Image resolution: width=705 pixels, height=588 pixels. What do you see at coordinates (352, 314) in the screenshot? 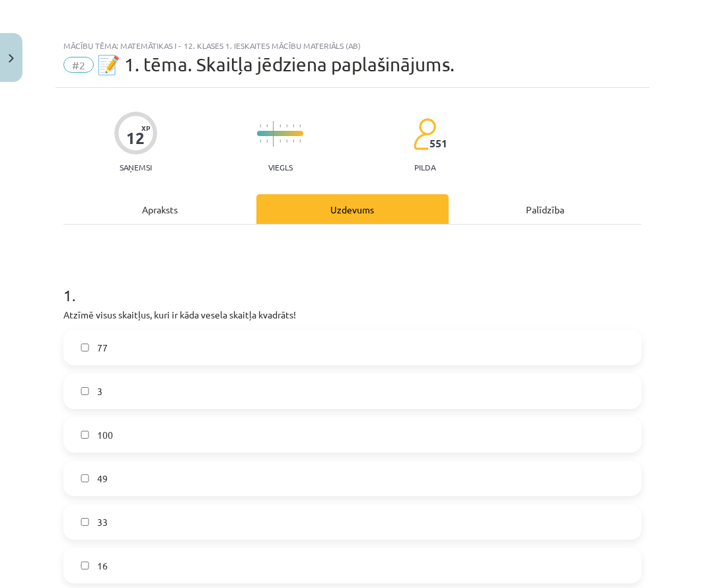
I see `p: Atzīmē visus skaitļus, kuri ir kāda vesela skaitļa kvadrāts!` at bounding box center [352, 314].